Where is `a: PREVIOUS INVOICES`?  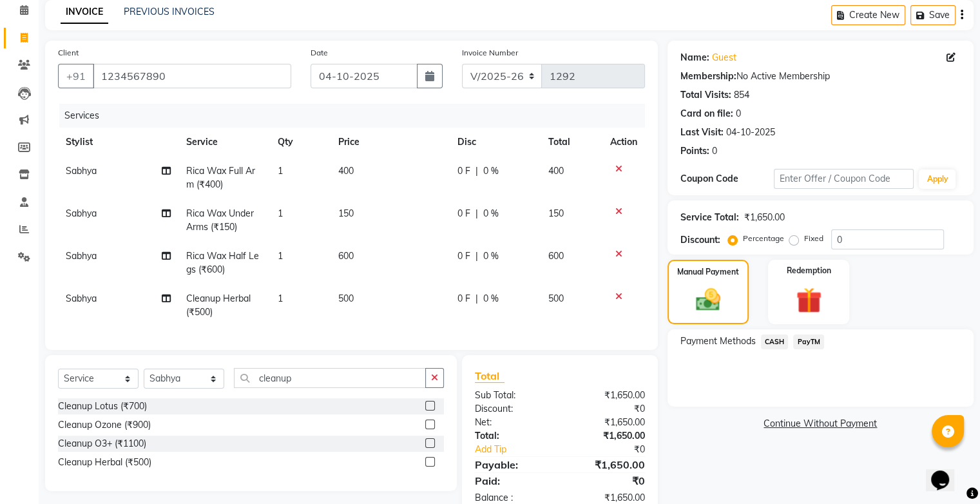
a: PREVIOUS INVOICES is located at coordinates (169, 12).